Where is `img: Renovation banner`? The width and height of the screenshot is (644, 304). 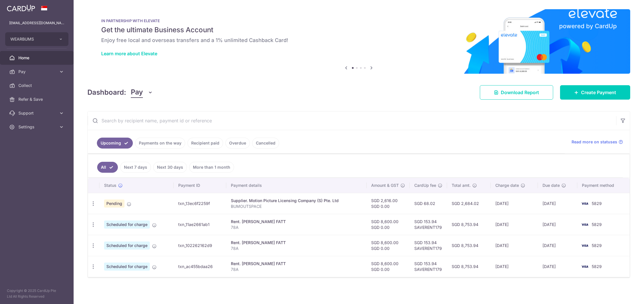 img: Renovation banner is located at coordinates (358, 42).